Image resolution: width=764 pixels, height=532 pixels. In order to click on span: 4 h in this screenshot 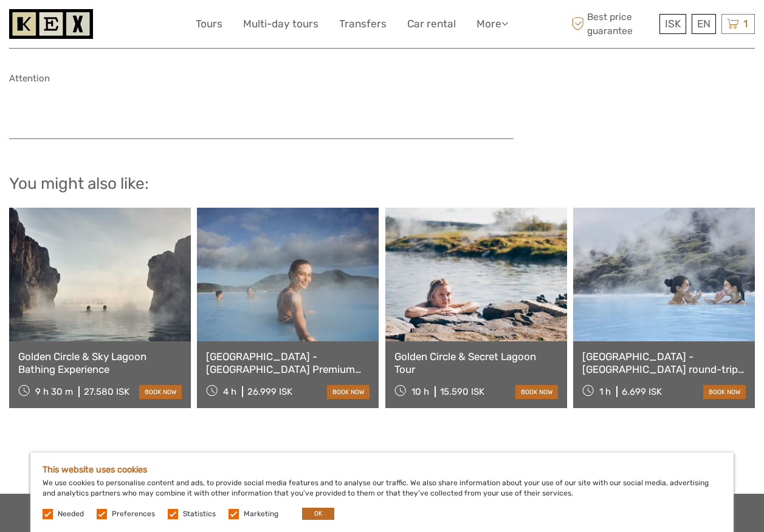, I will do `click(229, 392)`.